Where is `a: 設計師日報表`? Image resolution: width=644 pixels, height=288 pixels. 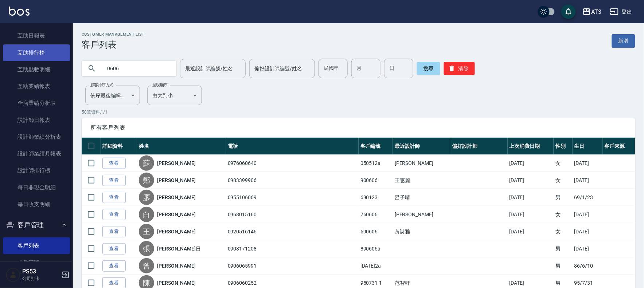 a: 設計師日報表 is located at coordinates (37, 120).